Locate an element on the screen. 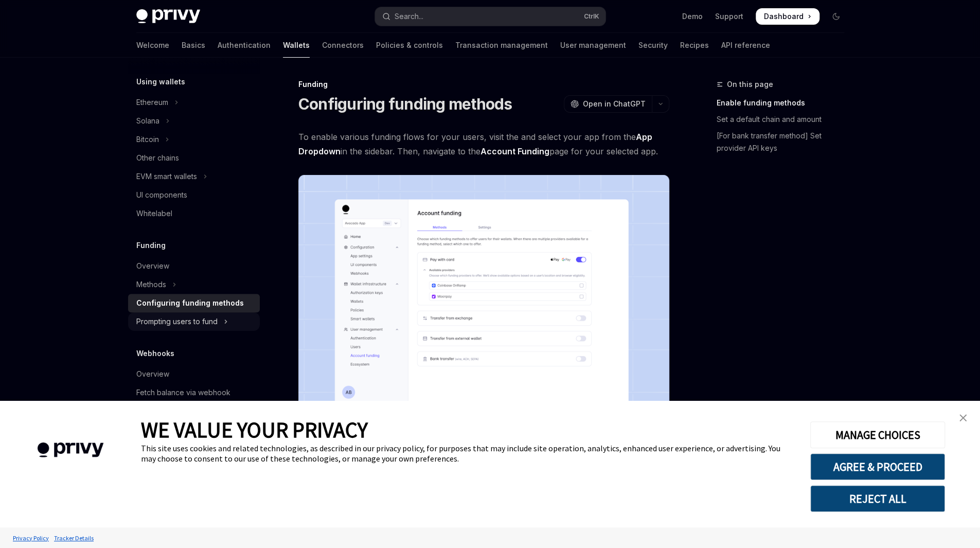 This screenshot has height=548, width=980. a: Fetch balance via webhook is located at coordinates (194, 393).